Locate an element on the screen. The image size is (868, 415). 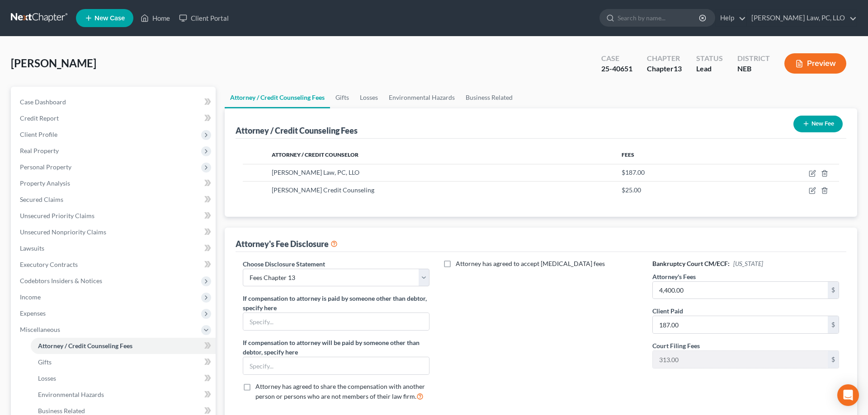
span: Credit Report is located at coordinates (40, 118).